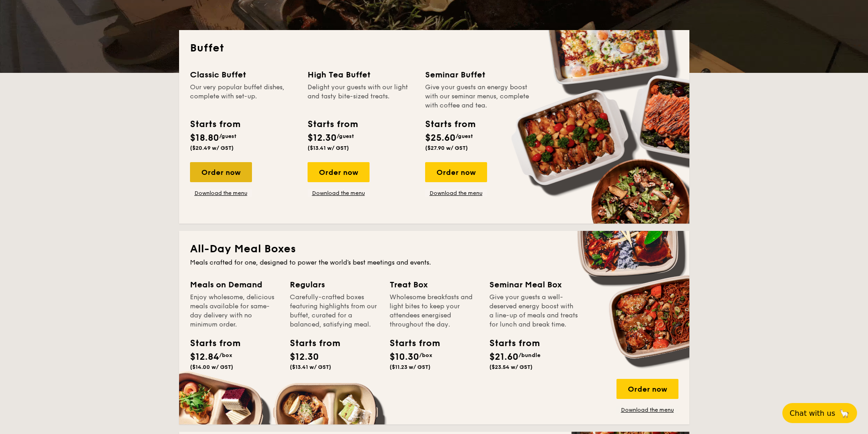 This screenshot has height=434, width=868. Describe the element at coordinates (205, 138) in the screenshot. I see `span: $18.80` at that location.